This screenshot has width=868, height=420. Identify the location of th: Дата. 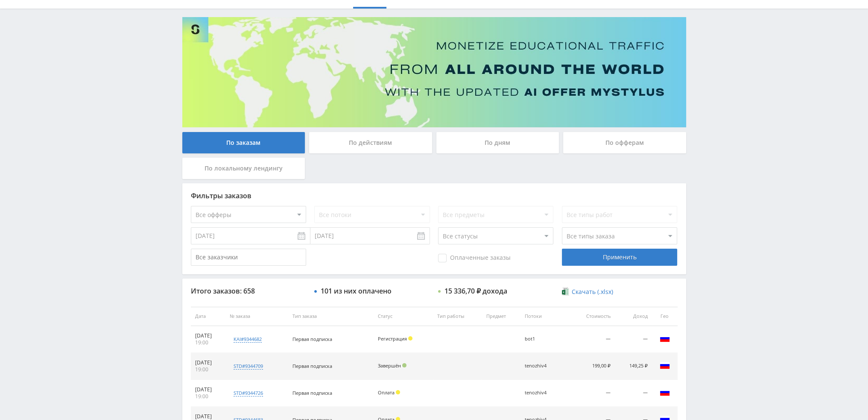
(208, 316).